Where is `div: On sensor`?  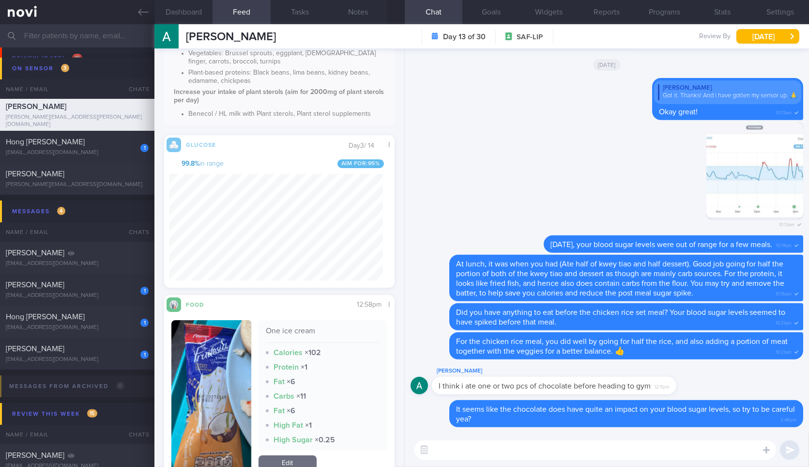
div: On sensor is located at coordinates (41, 68).